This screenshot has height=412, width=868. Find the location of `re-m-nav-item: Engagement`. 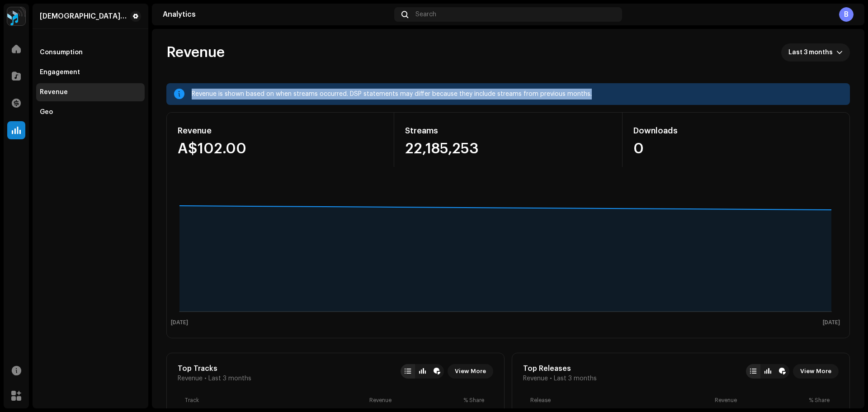

re-m-nav-item: Engagement is located at coordinates (91, 72).